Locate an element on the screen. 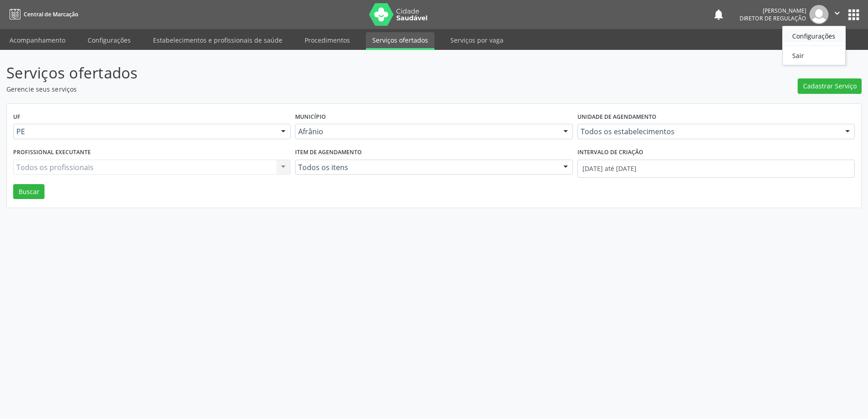 This screenshot has height=419, width=868. p: Serviços ofertados is located at coordinates (305, 73).